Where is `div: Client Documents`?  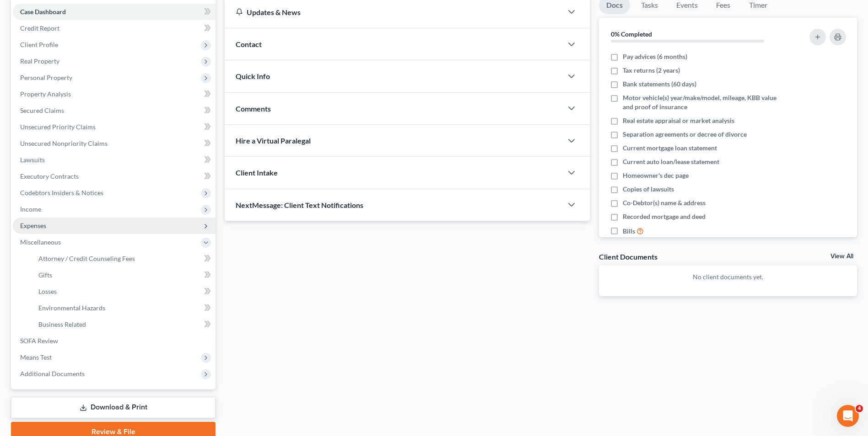
div: Client Documents is located at coordinates (628, 257).